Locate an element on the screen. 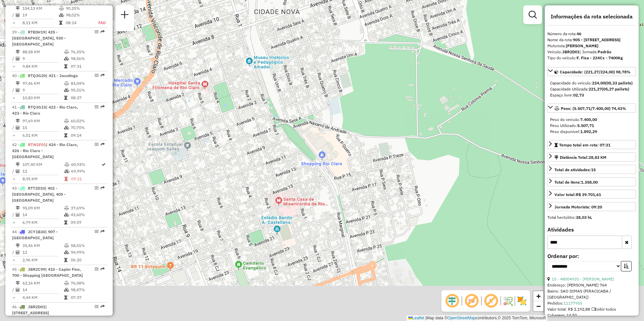  a: Valor total:R$ 39.701,61 is located at coordinates (591, 194).